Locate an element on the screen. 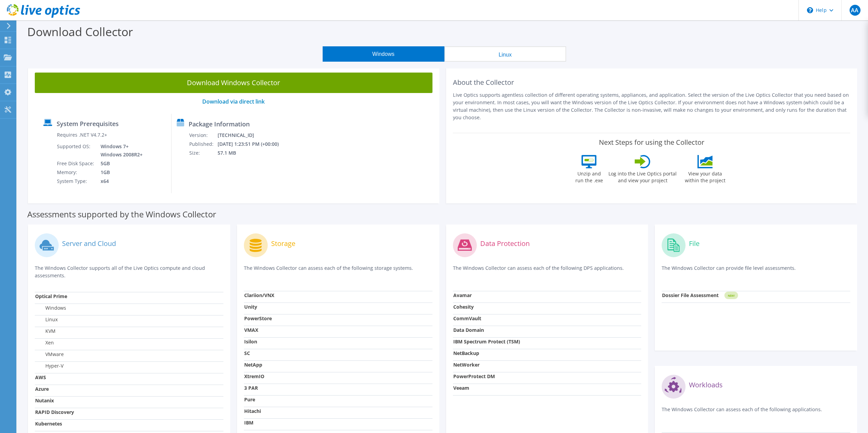 This screenshot has height=433, width=868. tspan: NEW! is located at coordinates (731, 295).